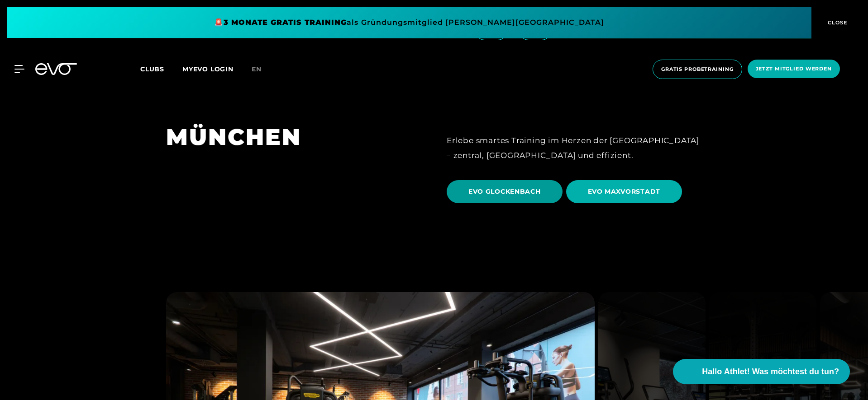 The width and height of the screenshot is (868, 400). I want to click on button: Hallo Athlet! Was möchtest du tun?, so click(761, 372).